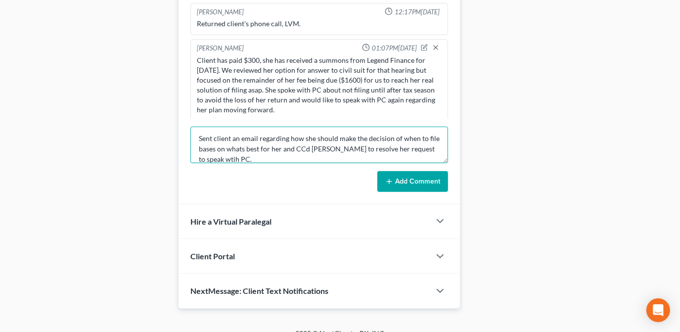  I want to click on div: Returned client's phone call, LVM., so click(319, 24).